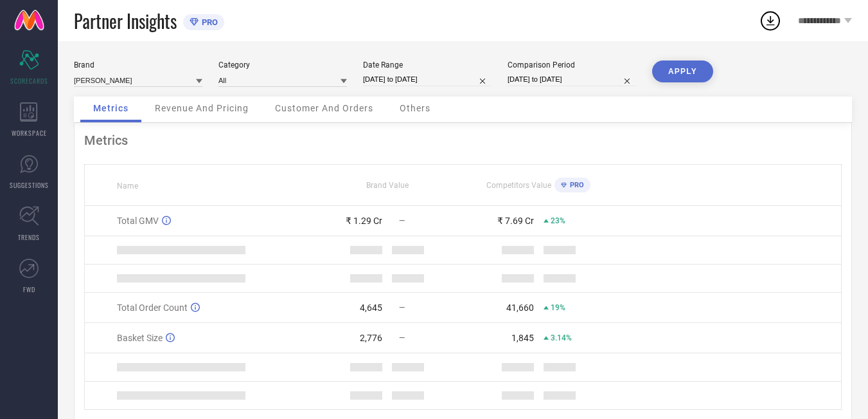 This screenshot has height=419, width=868. Describe the element at coordinates (202, 108) in the screenshot. I see `span: Revenue And Pricing` at that location.